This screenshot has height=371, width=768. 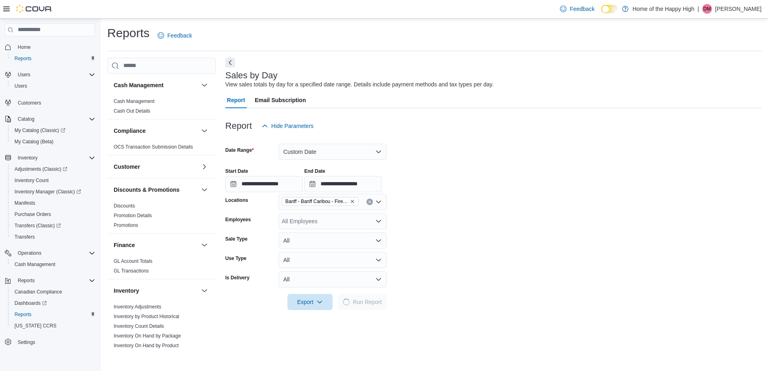 What do you see at coordinates (53, 169) in the screenshot?
I see `span: Adjustments (Classic)` at bounding box center [53, 169].